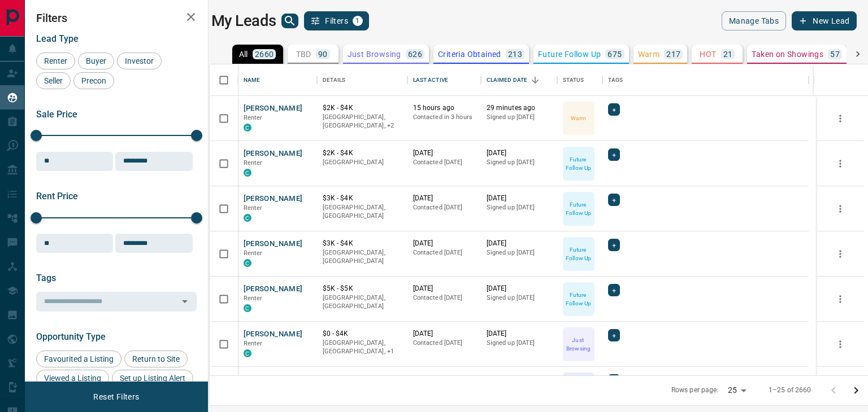 The height and width of the screenshot is (412, 868). Describe the element at coordinates (152, 379) in the screenshot. I see `div: Set up Listing Alert` at that location.